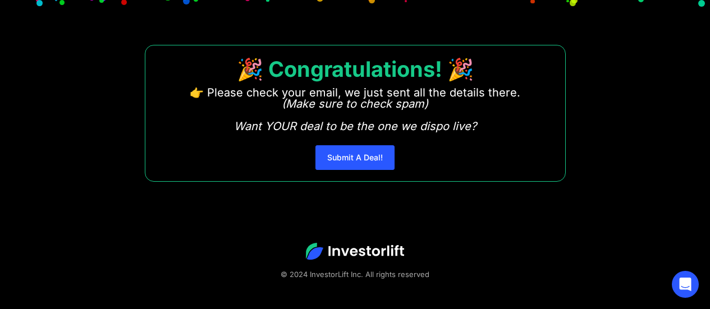  Describe the element at coordinates (355, 274) in the screenshot. I see `div: © 2024 InvestorLift Inc. All rights reserved` at that location.